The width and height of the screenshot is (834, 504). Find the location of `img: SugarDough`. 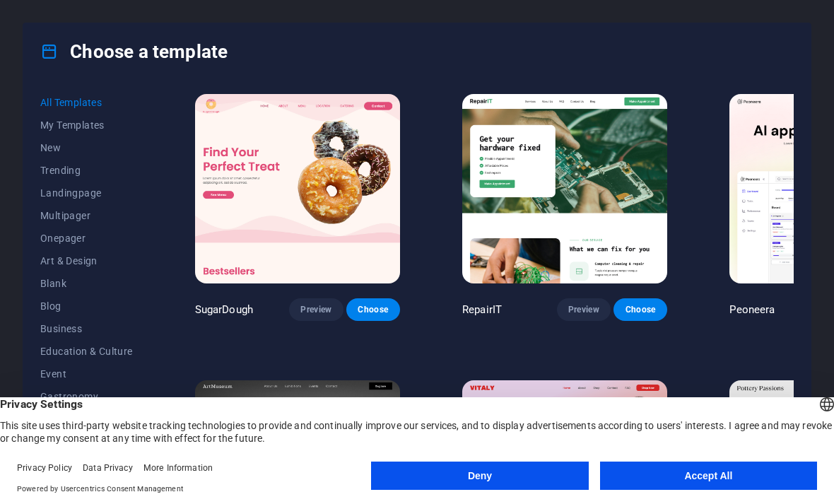

img: SugarDough is located at coordinates (298, 188).